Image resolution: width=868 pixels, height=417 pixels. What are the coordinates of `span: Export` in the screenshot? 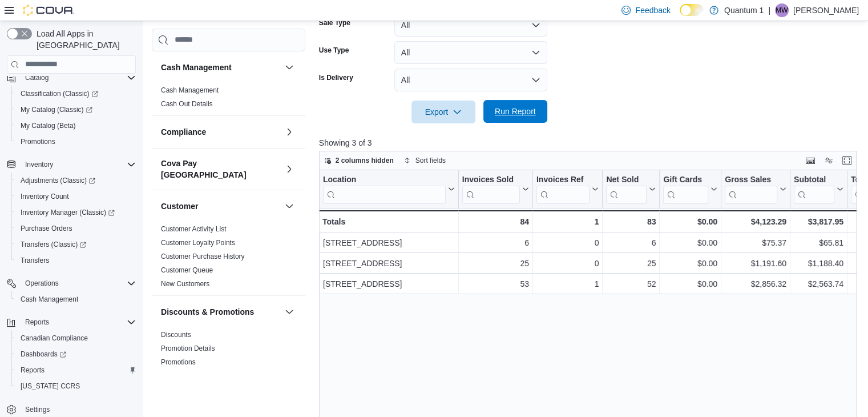 It's located at (443, 112).